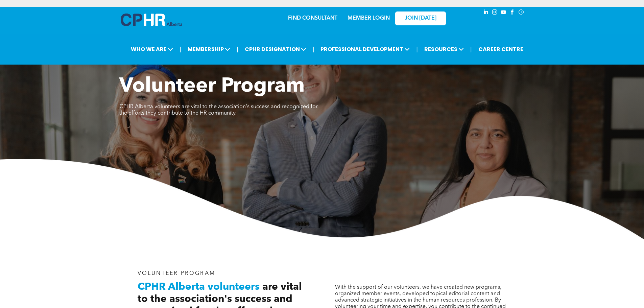  Describe the element at coordinates (151, 19) in the screenshot. I see `img: A blue and white logo for cp alberta` at that location.